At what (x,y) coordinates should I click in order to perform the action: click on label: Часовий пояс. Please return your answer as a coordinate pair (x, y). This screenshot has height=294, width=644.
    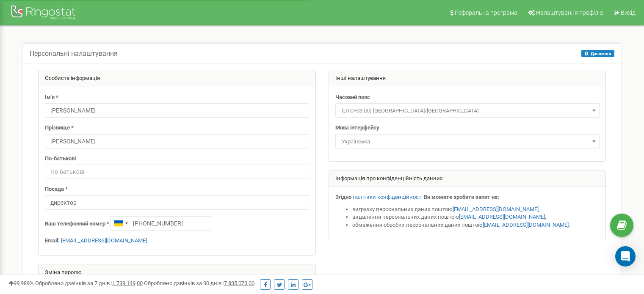
    Looking at the image, I should click on (352, 97).